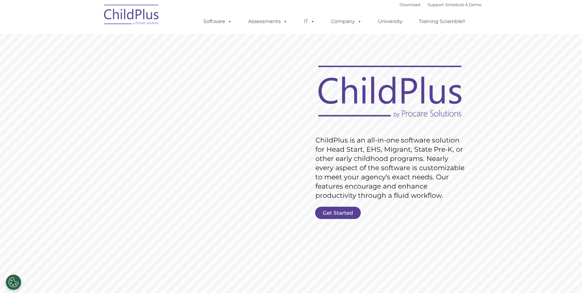  I want to click on a: Company, so click(346, 21).